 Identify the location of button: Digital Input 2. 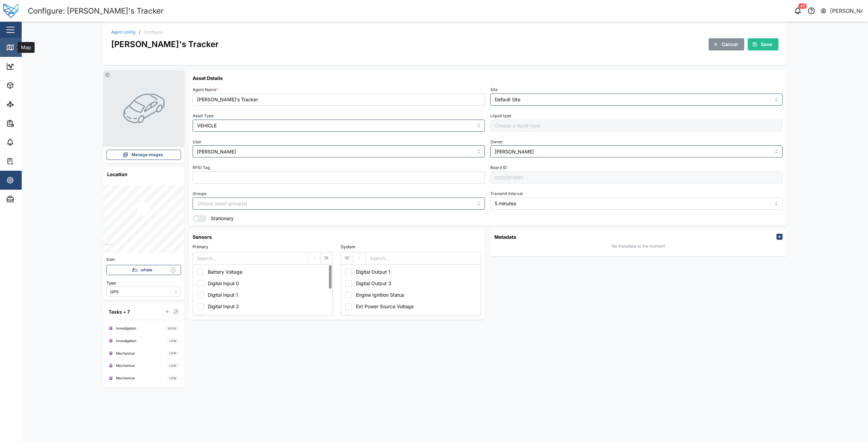
(262, 306).